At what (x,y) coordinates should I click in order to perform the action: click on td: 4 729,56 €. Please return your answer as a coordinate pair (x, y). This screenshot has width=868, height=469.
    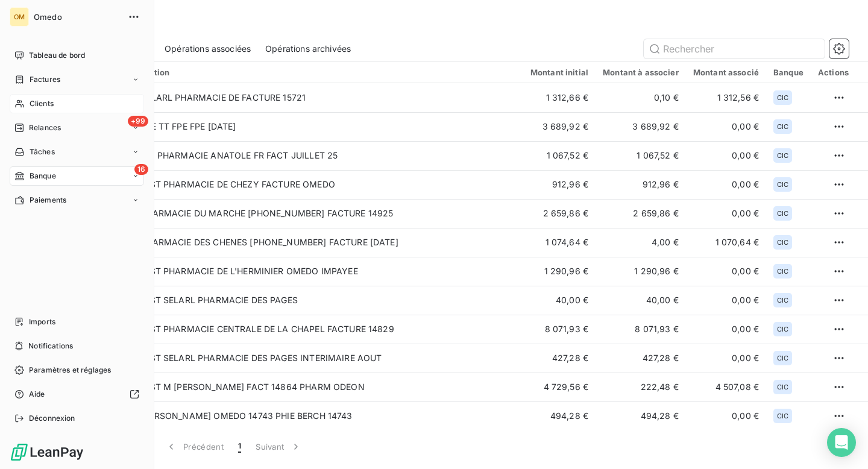
    Looking at the image, I should click on (559, 387).